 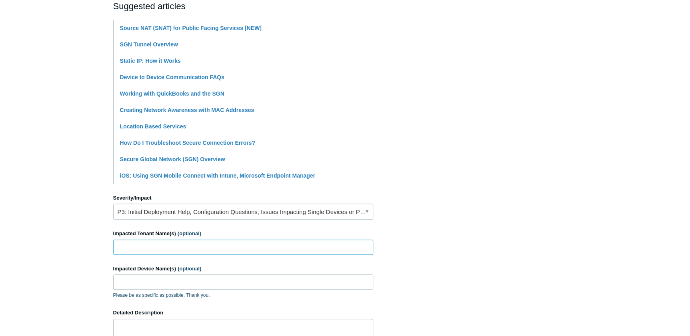 What do you see at coordinates (149, 44) in the screenshot?
I see `a: SGN Tunnel Overview` at bounding box center [149, 44].